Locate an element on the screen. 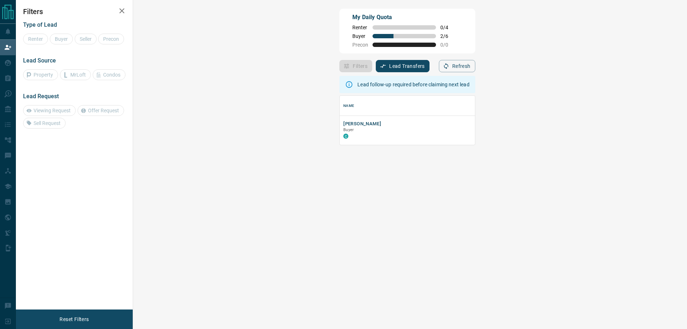 The image size is (687, 329). span: Lead Request is located at coordinates (41, 96).